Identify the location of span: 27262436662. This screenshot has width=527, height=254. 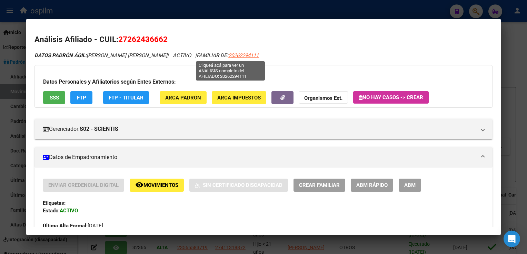
(143, 39).